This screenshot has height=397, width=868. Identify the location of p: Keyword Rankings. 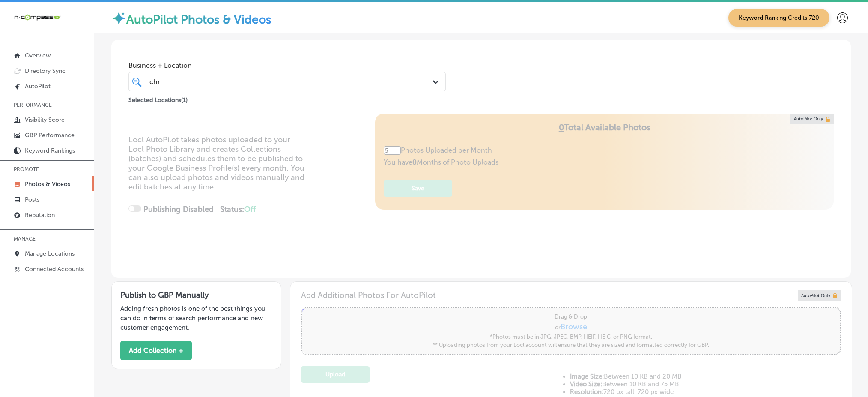
(49, 150).